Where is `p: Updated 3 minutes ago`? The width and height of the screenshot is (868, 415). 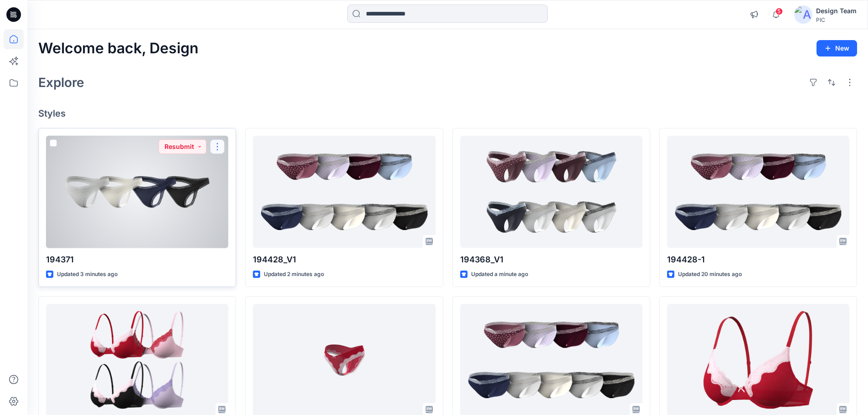
p: Updated 3 minutes ago is located at coordinates (87, 274).